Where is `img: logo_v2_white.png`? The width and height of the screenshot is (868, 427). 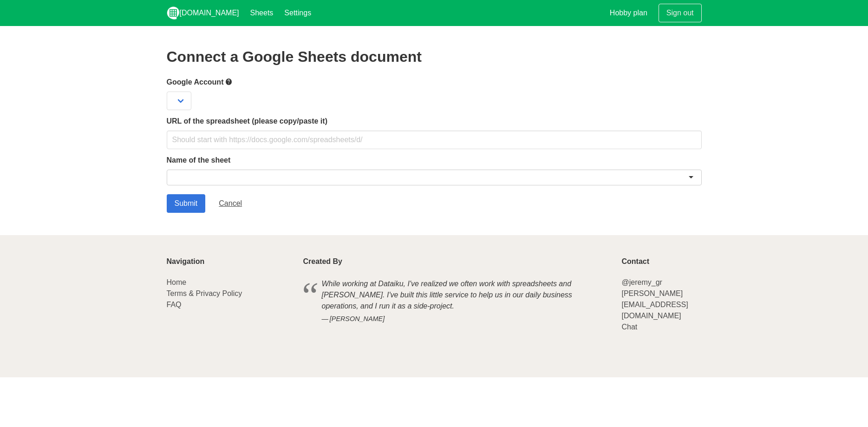 img: logo_v2_white.png is located at coordinates (173, 13).